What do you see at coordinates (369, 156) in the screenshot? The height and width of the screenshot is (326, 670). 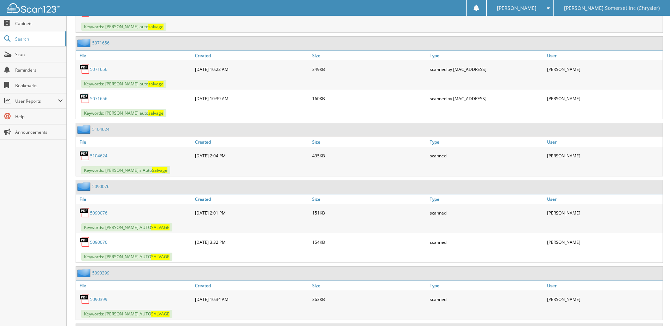 I see `div: 495KB` at bounding box center [369, 156].